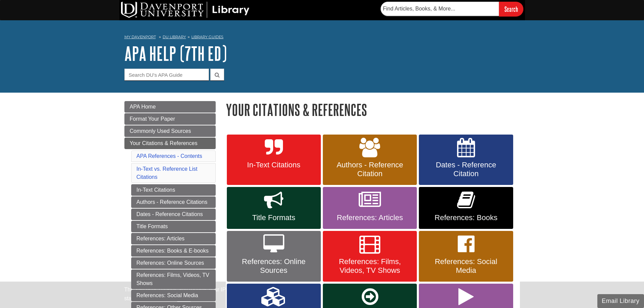 Image resolution: width=644 pixels, height=308 pixels. I want to click on span: References: Articles, so click(370, 218).